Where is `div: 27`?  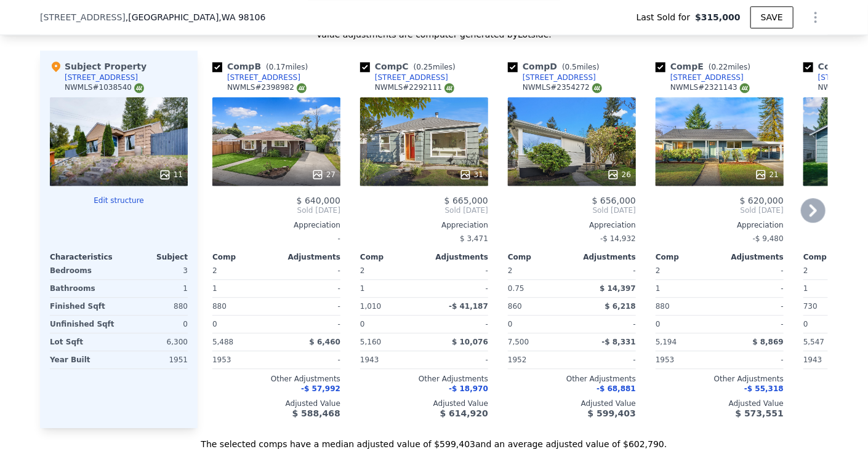
div: 27 is located at coordinates (323, 175).